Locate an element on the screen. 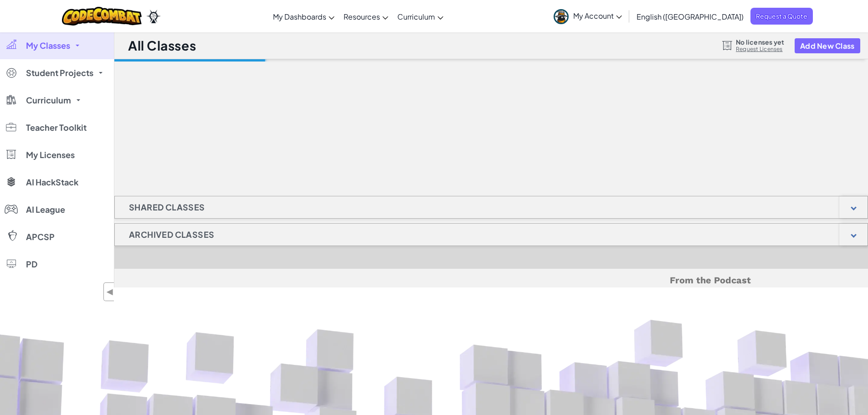 This screenshot has height=415, width=868. button: Add New Class is located at coordinates (827, 45).